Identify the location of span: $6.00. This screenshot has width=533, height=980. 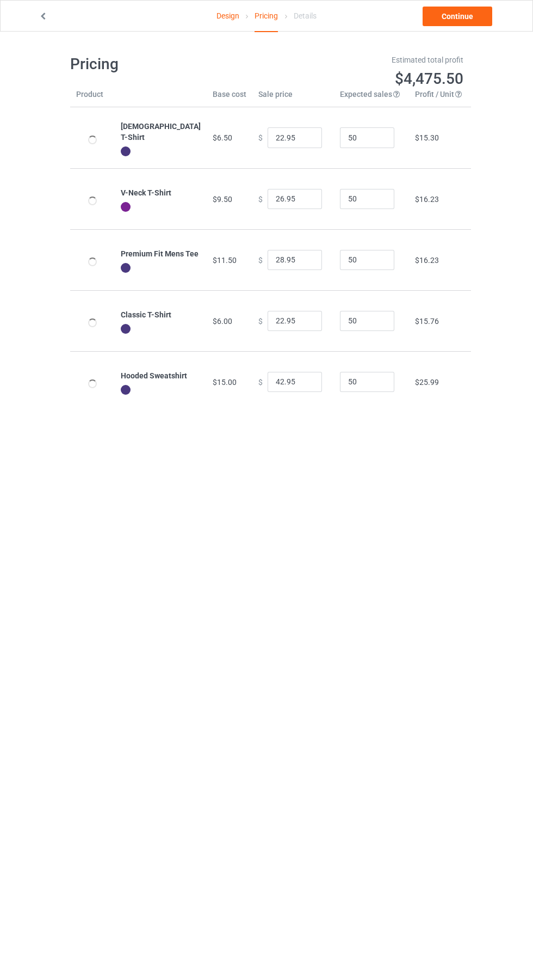
(223, 321).